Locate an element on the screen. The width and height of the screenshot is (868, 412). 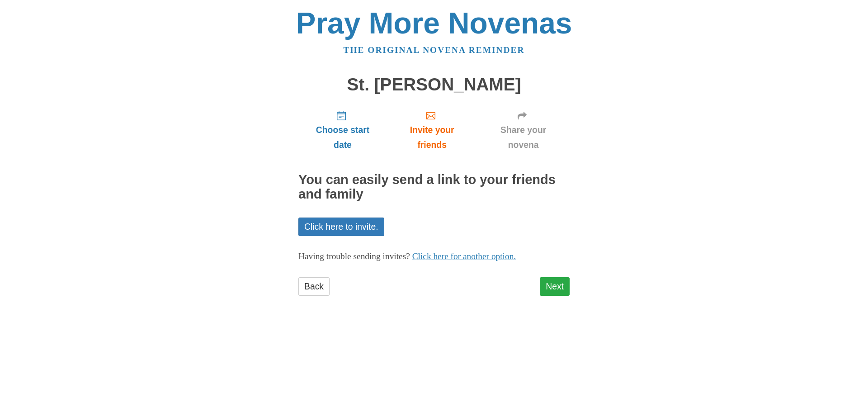
h2: You can easily send a link to your friends and family is located at coordinates (434, 187).